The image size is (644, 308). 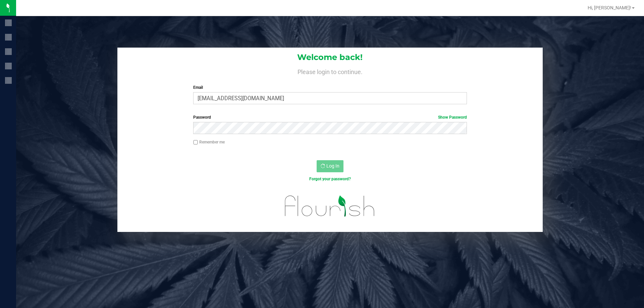 I want to click on label: Remember me, so click(x=209, y=142).